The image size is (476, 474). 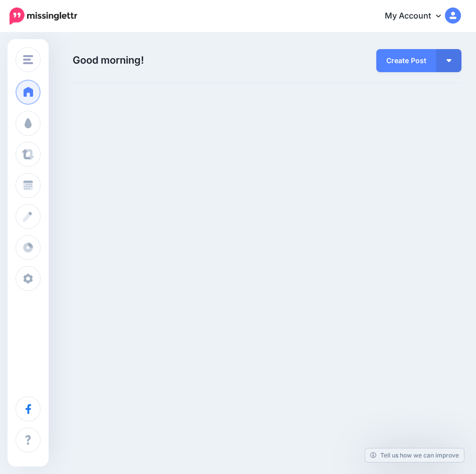 What do you see at coordinates (28, 60) in the screenshot?
I see `img: menu.png` at bounding box center [28, 60].